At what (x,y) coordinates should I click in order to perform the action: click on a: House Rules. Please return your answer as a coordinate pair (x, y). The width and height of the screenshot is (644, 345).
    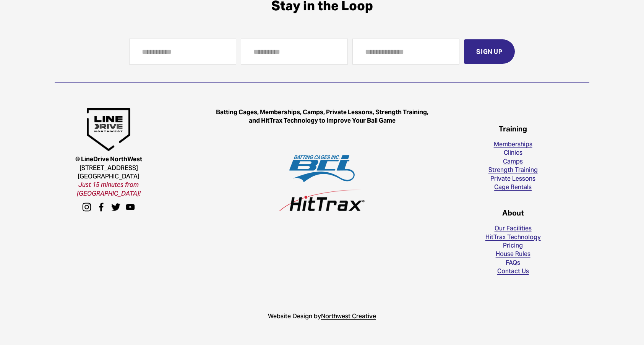
    Looking at the image, I should click on (513, 254).